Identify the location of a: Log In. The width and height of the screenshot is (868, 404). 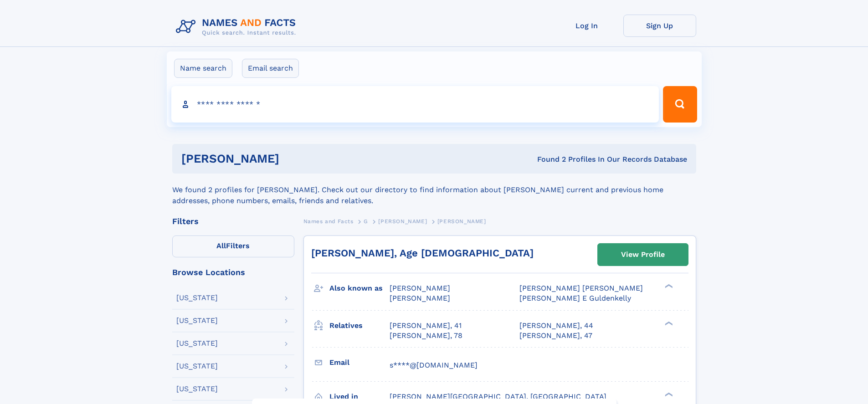
(587, 25).